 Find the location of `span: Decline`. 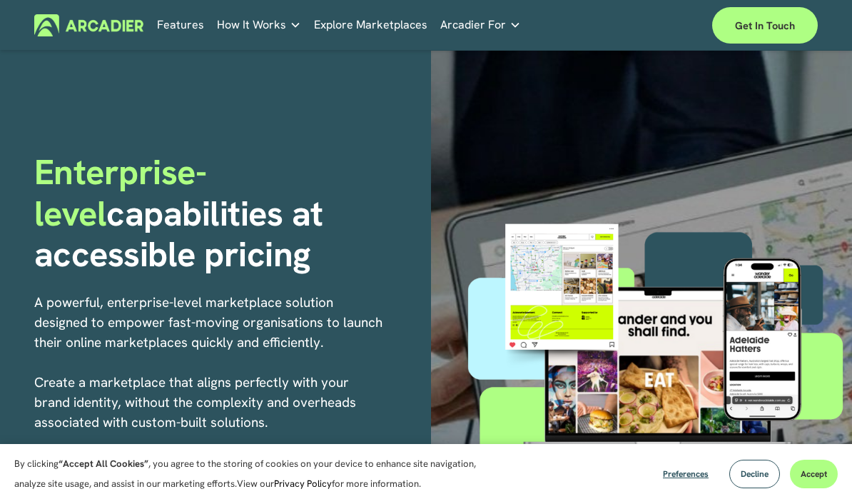

span: Decline is located at coordinates (754, 474).